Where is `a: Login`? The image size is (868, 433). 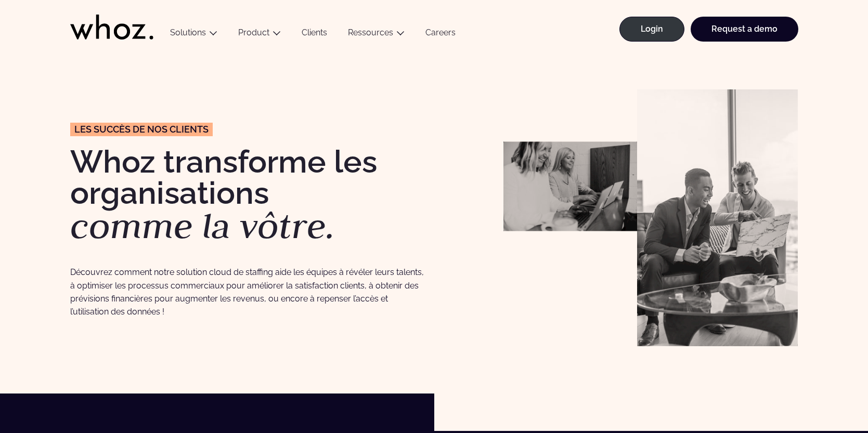
a: Login is located at coordinates (652, 29).